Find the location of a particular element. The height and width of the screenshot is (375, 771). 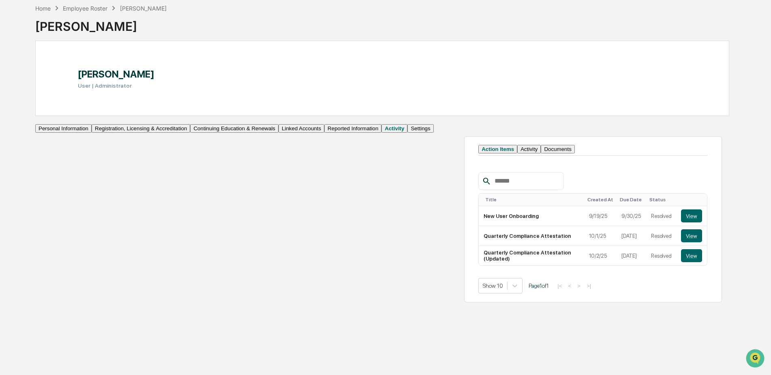

div: Home is located at coordinates (43, 8).